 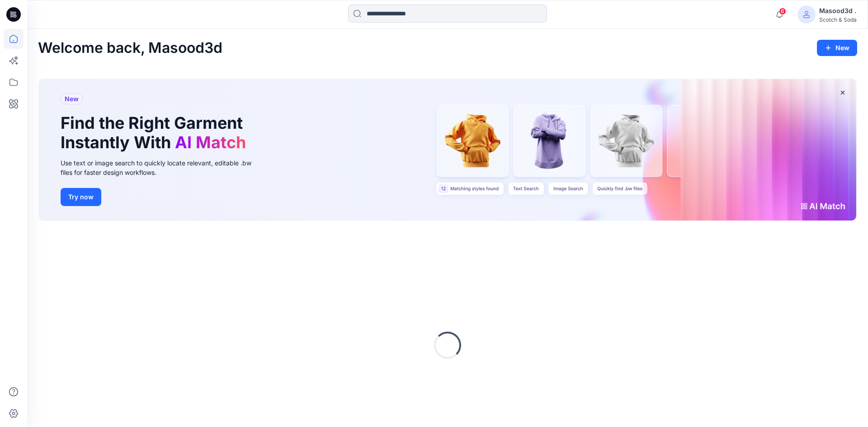 What do you see at coordinates (81, 197) in the screenshot?
I see `a: Try now` at bounding box center [81, 197].